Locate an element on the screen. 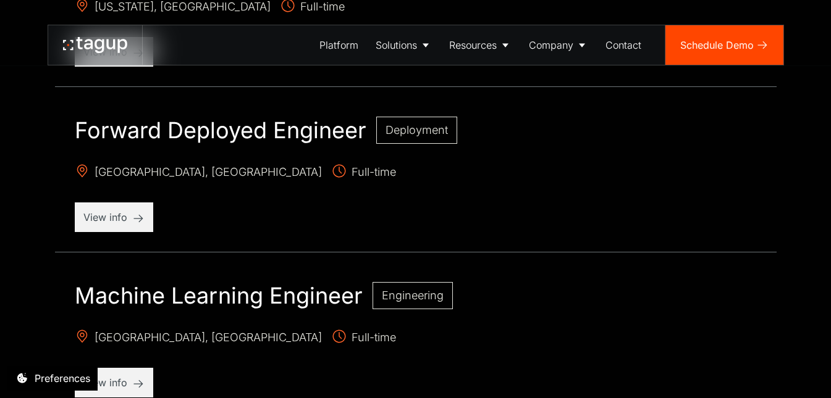 The width and height of the screenshot is (831, 398). a: Schedule Demo is located at coordinates (724, 45).